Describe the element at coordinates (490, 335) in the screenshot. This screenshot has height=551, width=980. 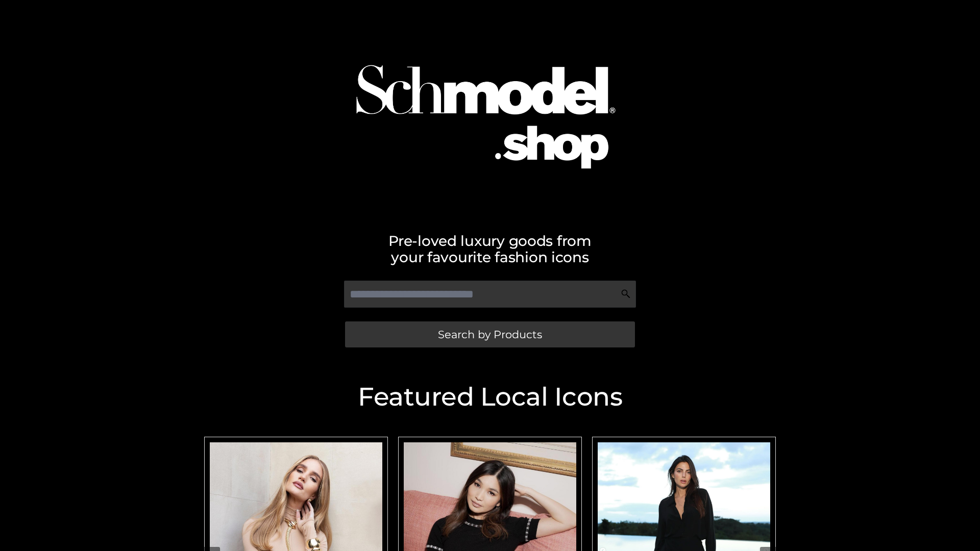
I see `a: Search by Products` at that location.